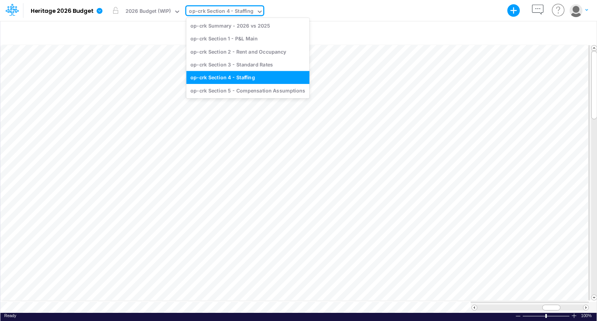  I want to click on b: Heritage 2026 Budget, so click(62, 11).